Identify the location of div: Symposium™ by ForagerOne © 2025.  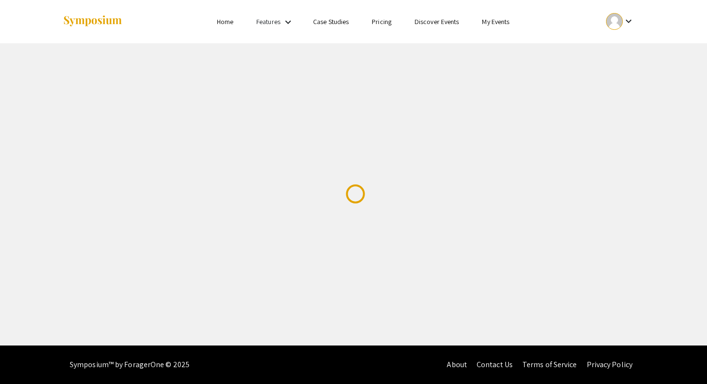
(129, 364).